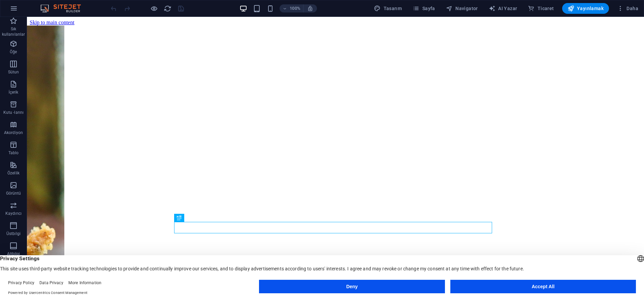  What do you see at coordinates (507, 8) in the screenshot?
I see `font: AI Yazar` at bounding box center [507, 8].